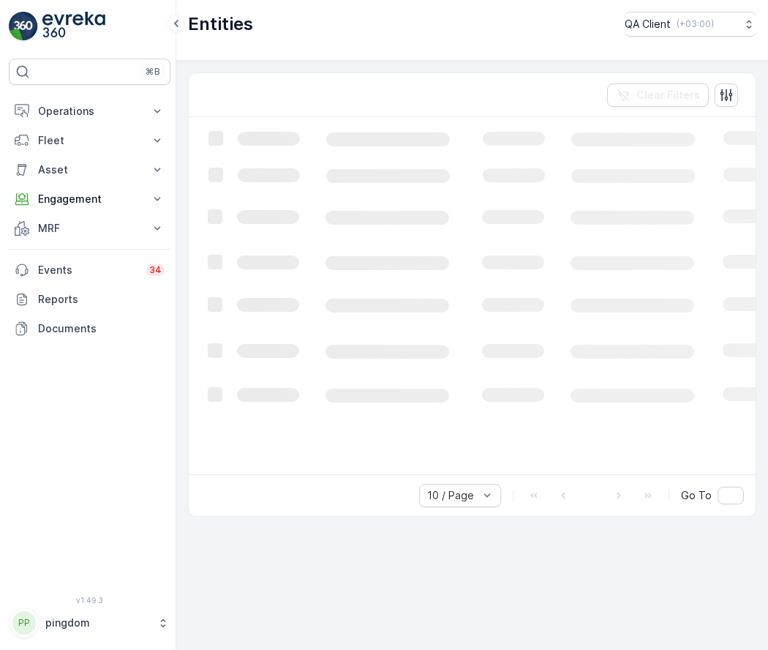 Image resolution: width=768 pixels, height=650 pixels. I want to click on button: Fleet, so click(89, 140).